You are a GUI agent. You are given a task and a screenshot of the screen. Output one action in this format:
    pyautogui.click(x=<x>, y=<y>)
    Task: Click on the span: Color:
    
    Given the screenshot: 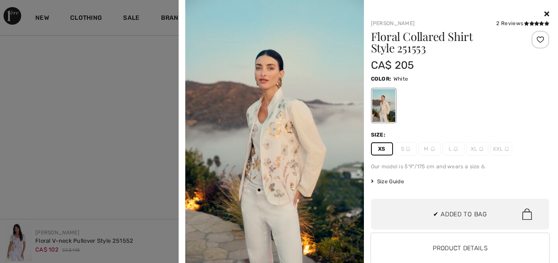 What is the action you would take?
    pyautogui.click(x=381, y=79)
    